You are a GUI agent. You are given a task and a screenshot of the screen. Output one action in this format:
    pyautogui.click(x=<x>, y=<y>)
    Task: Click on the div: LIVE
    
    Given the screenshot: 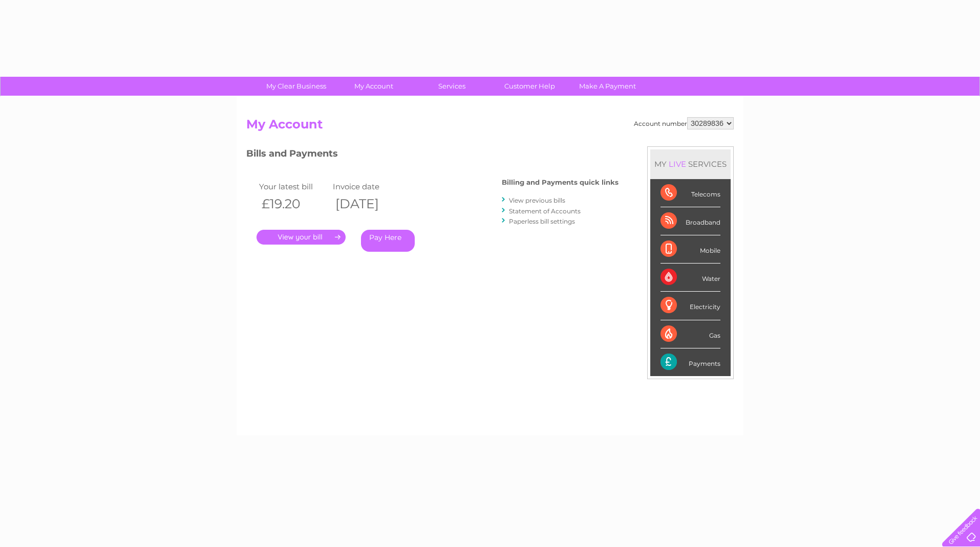 What is the action you would take?
    pyautogui.click(x=678, y=164)
    